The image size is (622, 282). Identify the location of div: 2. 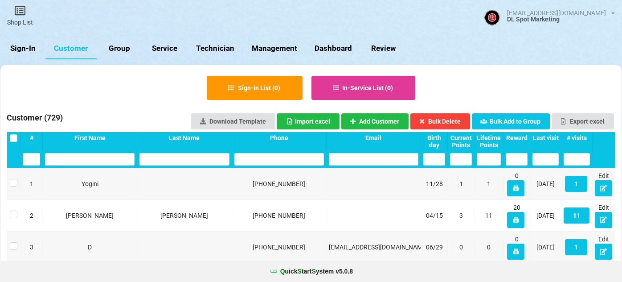
(31, 215).